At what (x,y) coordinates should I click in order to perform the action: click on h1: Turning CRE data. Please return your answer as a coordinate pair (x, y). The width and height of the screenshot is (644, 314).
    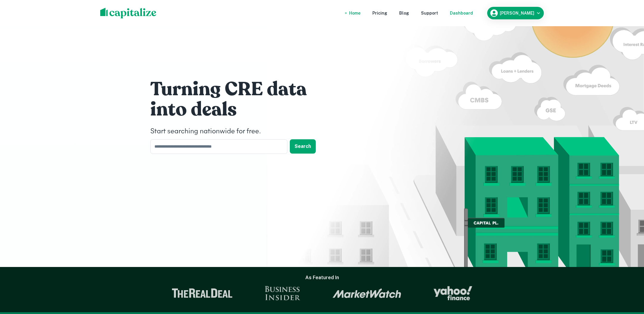
    Looking at the image, I should click on (240, 89).